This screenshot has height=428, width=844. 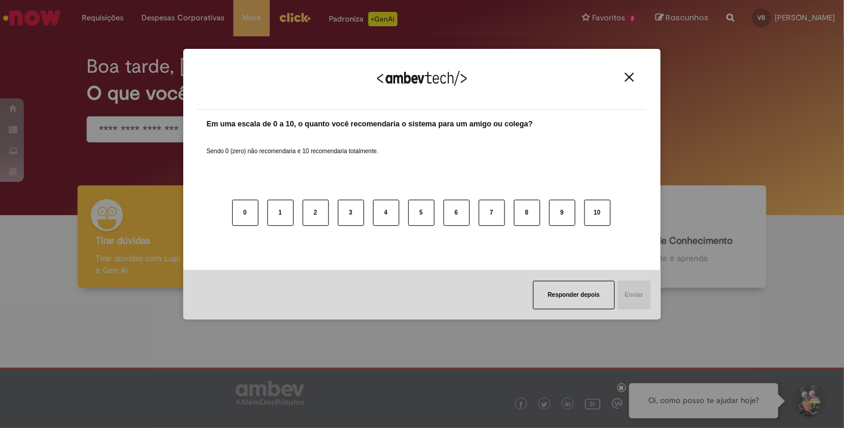 I want to click on button: 0, so click(x=245, y=213).